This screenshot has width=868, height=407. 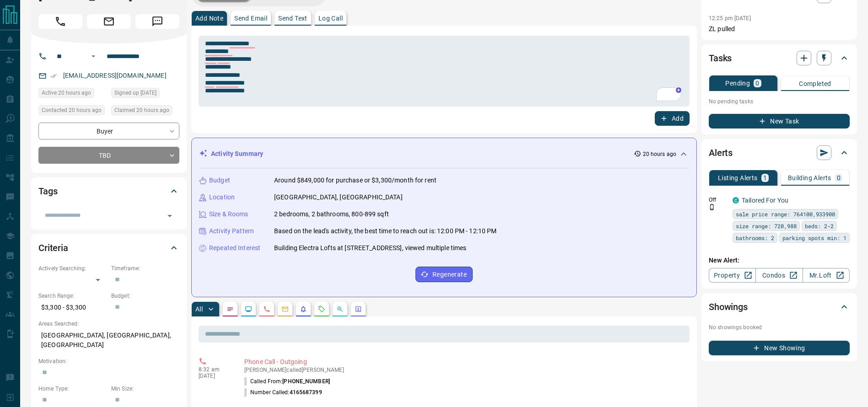 I want to click on p: Called From:, so click(x=287, y=381).